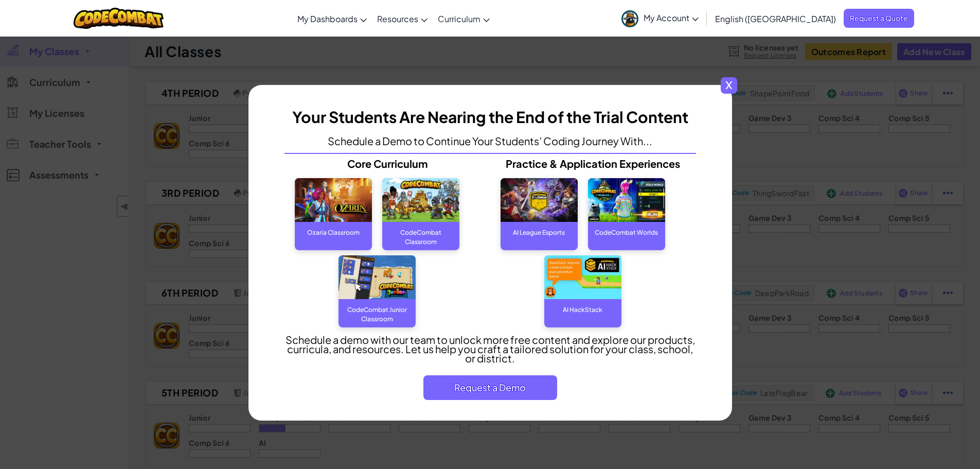  Describe the element at coordinates (333, 232) in the screenshot. I see `div: Ozaria Classroom` at that location.